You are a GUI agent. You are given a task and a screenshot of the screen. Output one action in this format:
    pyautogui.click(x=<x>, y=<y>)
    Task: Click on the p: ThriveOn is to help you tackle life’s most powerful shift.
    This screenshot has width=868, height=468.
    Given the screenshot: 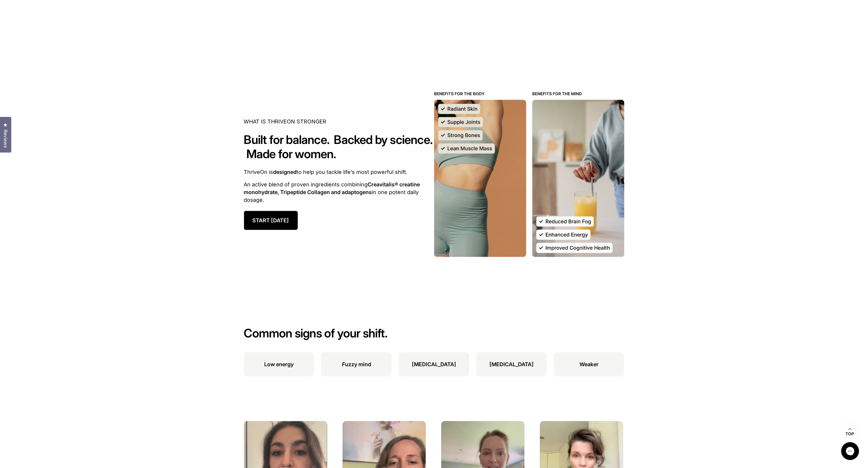 What is the action you would take?
    pyautogui.click(x=339, y=172)
    